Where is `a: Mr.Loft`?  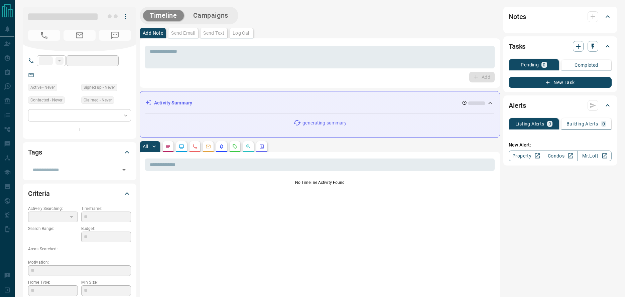 a: Mr.Loft is located at coordinates (594, 156).